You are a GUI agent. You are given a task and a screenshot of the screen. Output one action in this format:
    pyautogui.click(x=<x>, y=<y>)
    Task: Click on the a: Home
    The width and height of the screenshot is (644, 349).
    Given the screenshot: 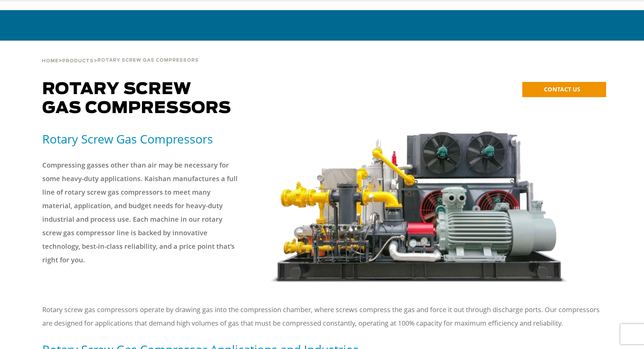 What is the action you would take?
    pyautogui.click(x=50, y=61)
    